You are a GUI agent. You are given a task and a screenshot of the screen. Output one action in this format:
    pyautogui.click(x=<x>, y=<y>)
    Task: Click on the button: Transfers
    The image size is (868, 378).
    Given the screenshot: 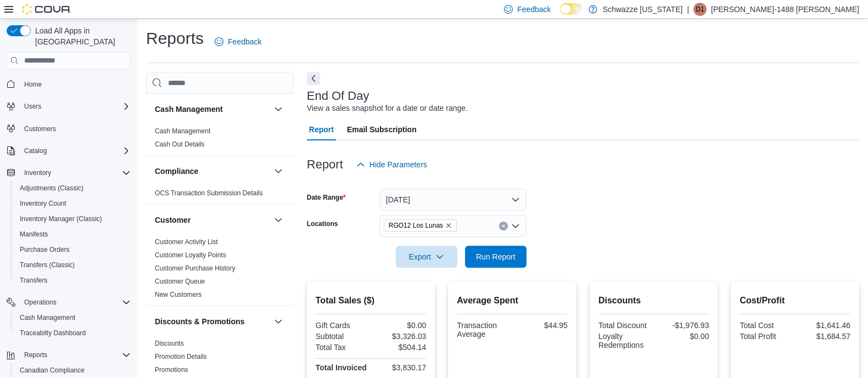 What is the action you would take?
    pyautogui.click(x=73, y=281)
    